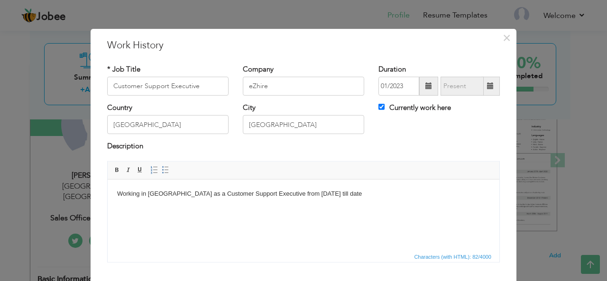 The image size is (607, 281). Describe the element at coordinates (462, 86) in the screenshot. I see `input: Present` at that location.